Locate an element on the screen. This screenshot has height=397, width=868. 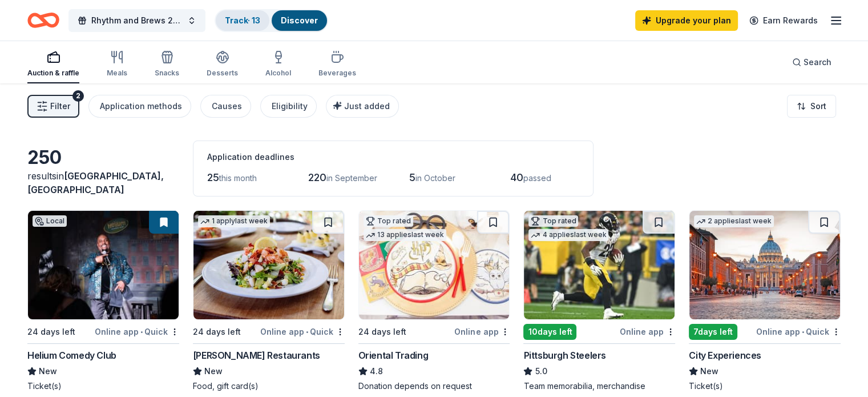
button: Causes is located at coordinates (225, 106).